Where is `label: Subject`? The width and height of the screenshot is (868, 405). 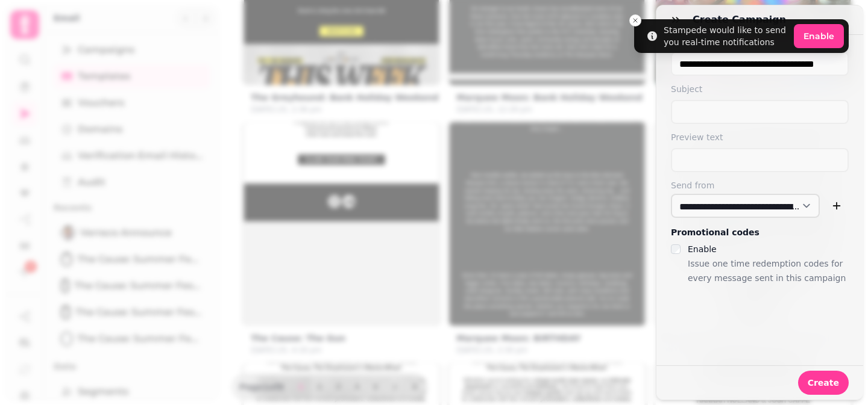 label: Subject is located at coordinates (760, 89).